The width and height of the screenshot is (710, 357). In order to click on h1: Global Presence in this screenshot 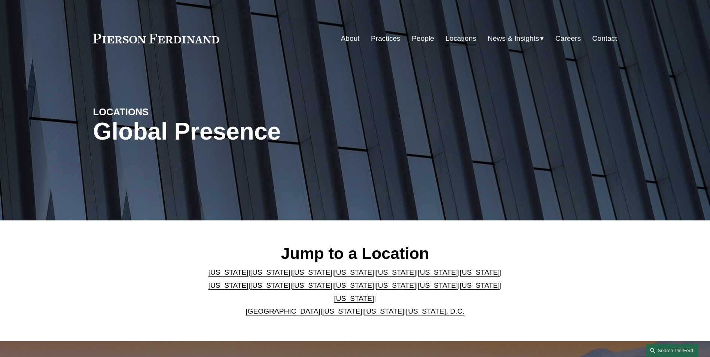, I will do `click(268, 131)`.